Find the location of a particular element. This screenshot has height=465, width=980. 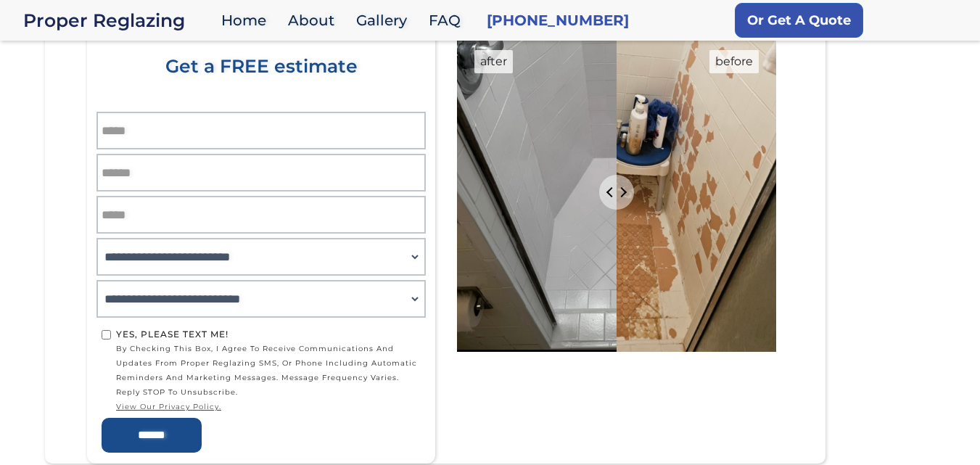

a: Home is located at coordinates (247, 20).